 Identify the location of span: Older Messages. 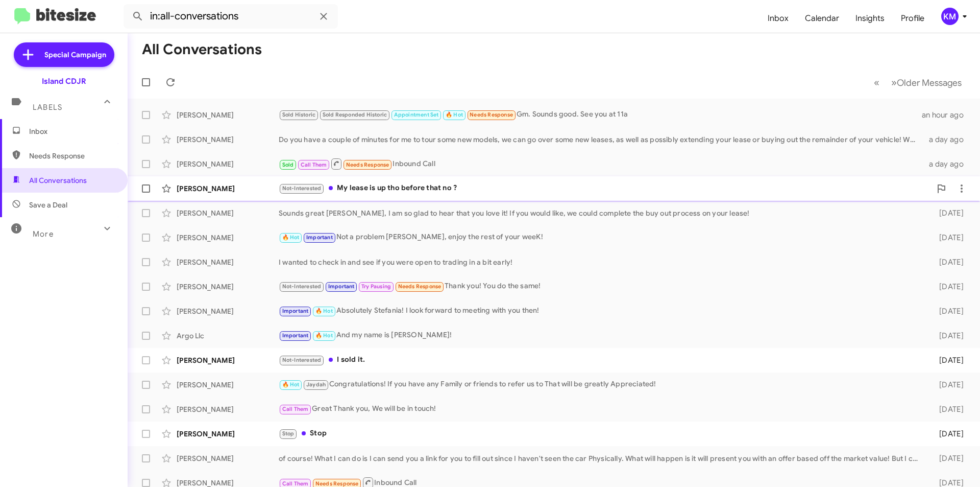
(929, 83).